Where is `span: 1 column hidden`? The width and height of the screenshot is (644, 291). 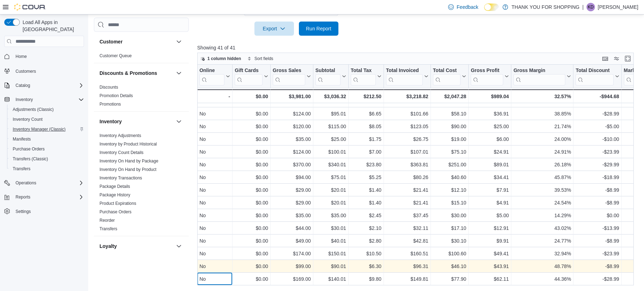 span: 1 column hidden is located at coordinates (224, 59).